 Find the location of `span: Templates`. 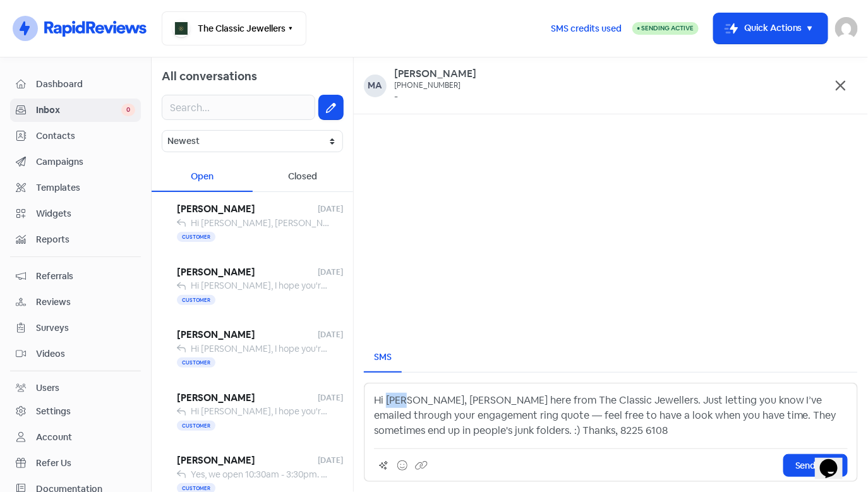

span: Templates is located at coordinates (85, 188).